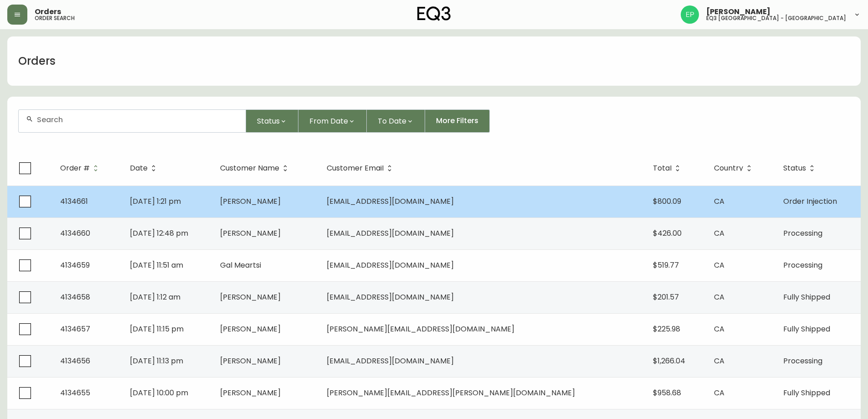 The height and width of the screenshot is (419, 868). I want to click on span: $225.98, so click(667, 329).